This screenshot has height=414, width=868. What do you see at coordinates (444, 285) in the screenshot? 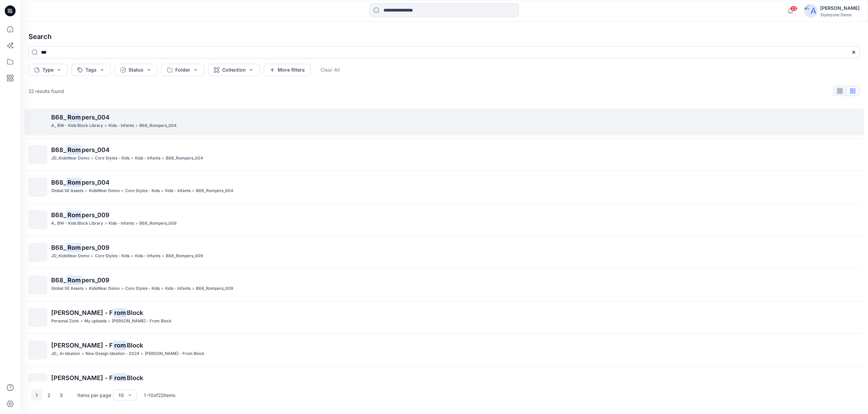
I see `a: B68_Rompers_009Global SE Assets>KidsWear Demo>Core Styles - Kids>Kids - Infants>B68_Rompers_009` at bounding box center [444, 285].